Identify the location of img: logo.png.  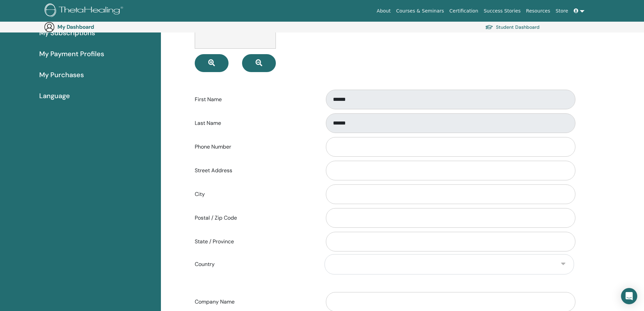
(85, 11).